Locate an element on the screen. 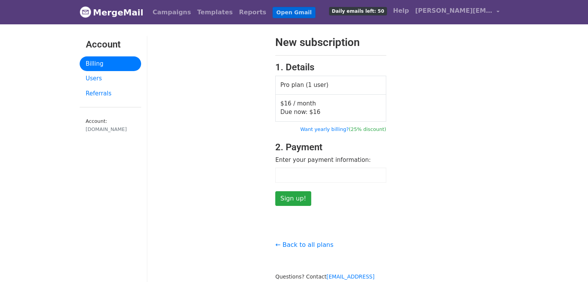 The image size is (588, 282). a: Reports is located at coordinates (252, 12).